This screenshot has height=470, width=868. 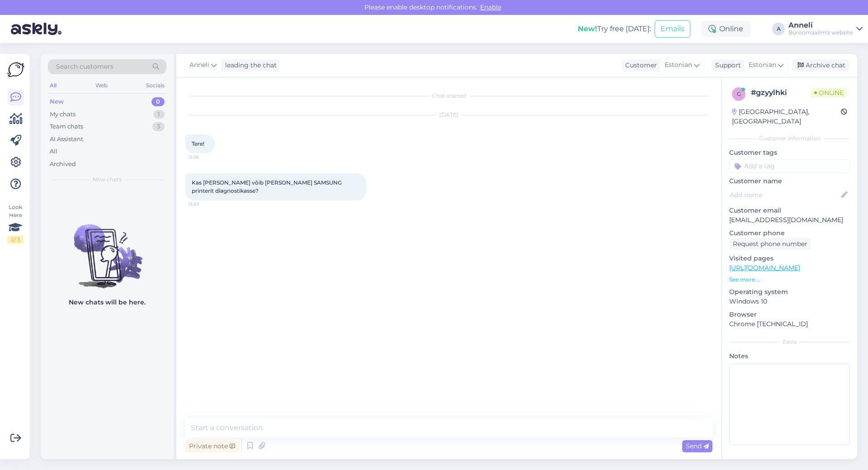 What do you see at coordinates (158, 102) in the screenshot?
I see `div: 0` at bounding box center [158, 102].